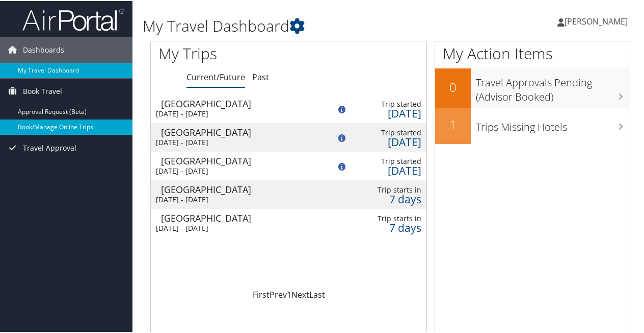 The width and height of the screenshot is (644, 333). I want to click on h2: 1, so click(453, 123).